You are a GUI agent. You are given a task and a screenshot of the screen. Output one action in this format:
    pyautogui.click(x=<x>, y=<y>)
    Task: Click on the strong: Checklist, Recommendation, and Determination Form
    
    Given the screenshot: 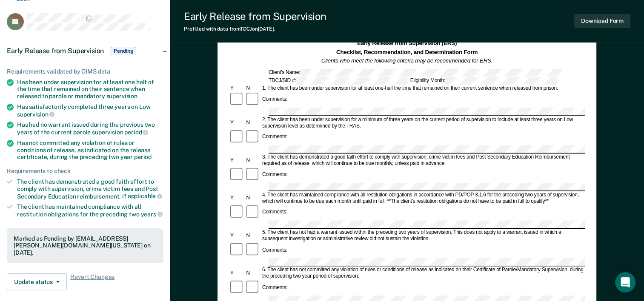 What is the action you would take?
    pyautogui.click(x=407, y=52)
    